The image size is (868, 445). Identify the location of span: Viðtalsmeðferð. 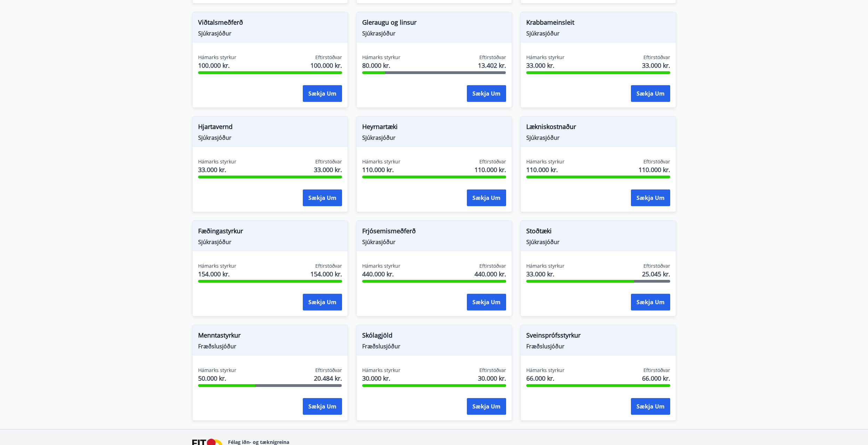
(270, 24).